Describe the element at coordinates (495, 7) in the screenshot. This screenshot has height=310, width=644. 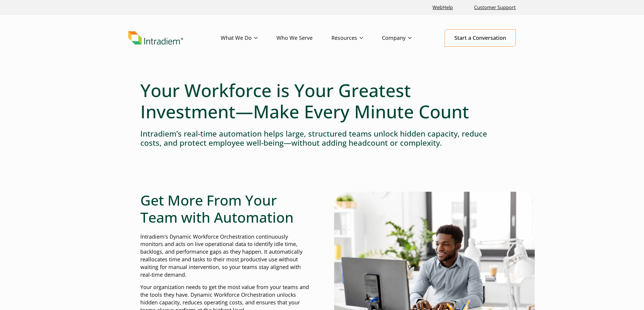
I see `a: Customer Support` at that location.